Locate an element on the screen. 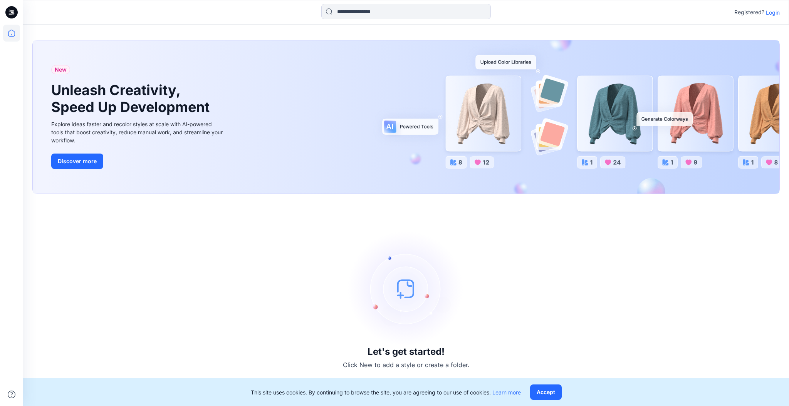 The height and width of the screenshot is (406, 789). a: Discover more is located at coordinates (138, 161).